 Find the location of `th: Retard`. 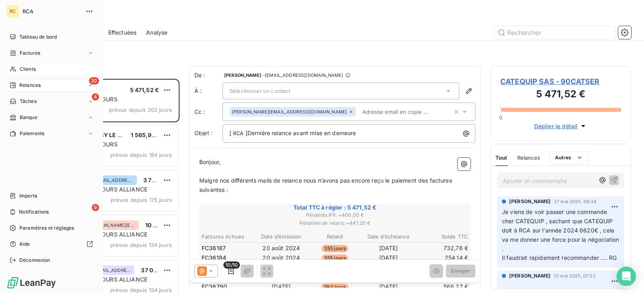

th: Retard is located at coordinates (335, 237).